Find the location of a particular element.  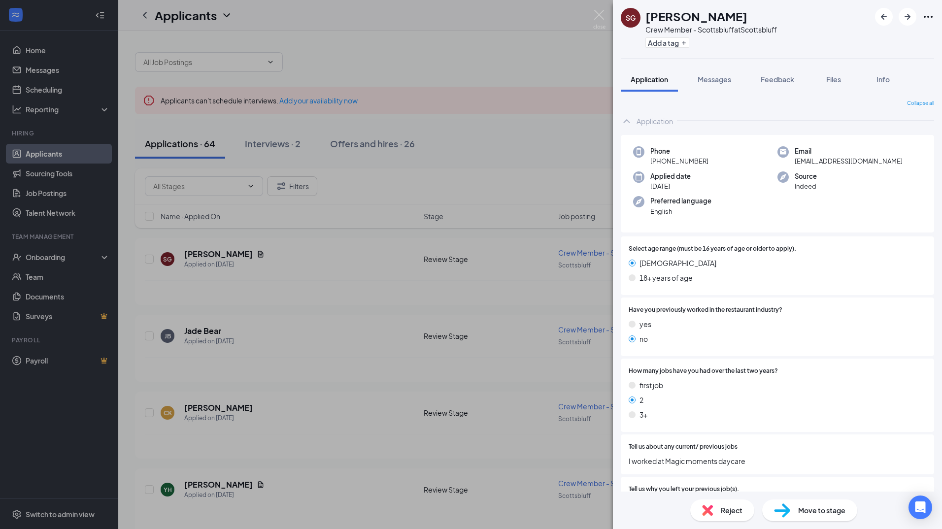

span: no is located at coordinates (644, 339).